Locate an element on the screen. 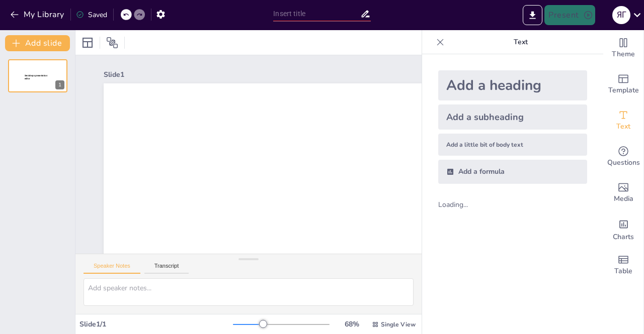  span: Theme is located at coordinates (623, 54).